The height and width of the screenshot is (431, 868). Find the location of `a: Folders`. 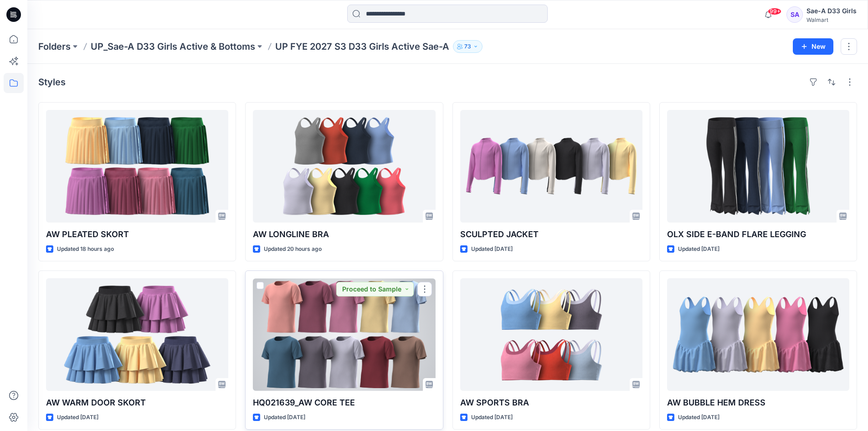

a: Folders is located at coordinates (54, 47).